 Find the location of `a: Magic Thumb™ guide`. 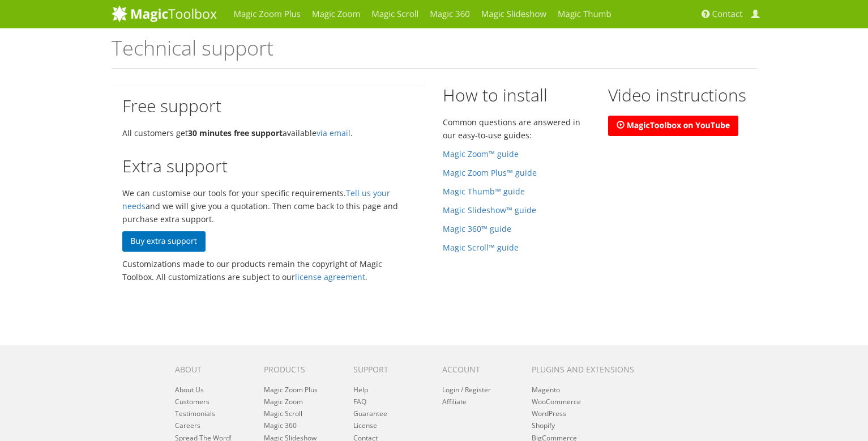

a: Magic Thumb™ guide is located at coordinates (484, 191).